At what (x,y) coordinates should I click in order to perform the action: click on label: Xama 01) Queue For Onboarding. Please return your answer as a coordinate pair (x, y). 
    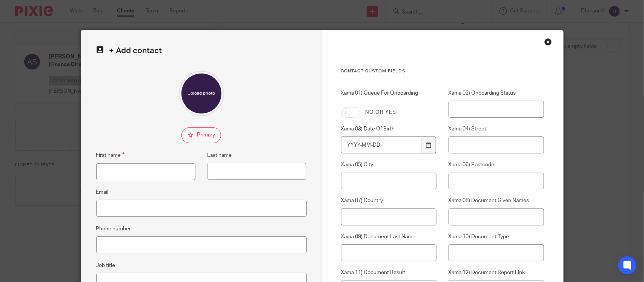
    Looking at the image, I should click on (389, 95).